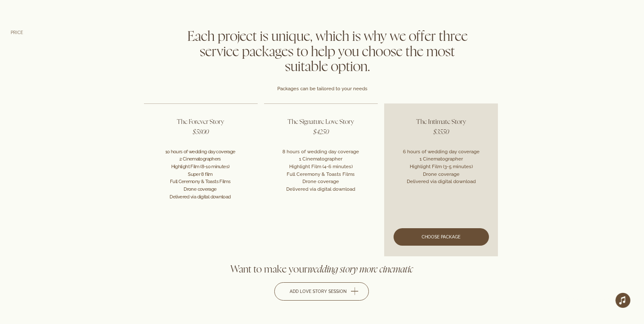  What do you see at coordinates (322, 291) in the screenshot?
I see `a: Add love story session` at bounding box center [322, 291].